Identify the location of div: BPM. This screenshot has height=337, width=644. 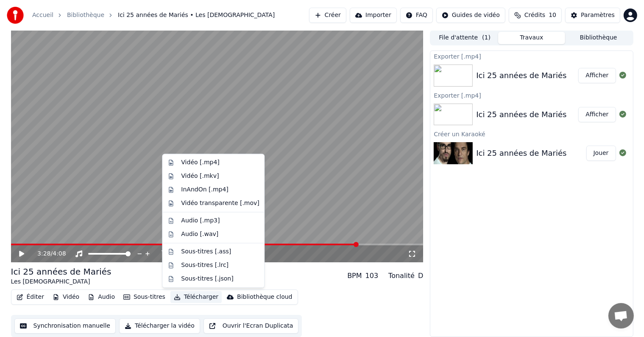
(355, 276).